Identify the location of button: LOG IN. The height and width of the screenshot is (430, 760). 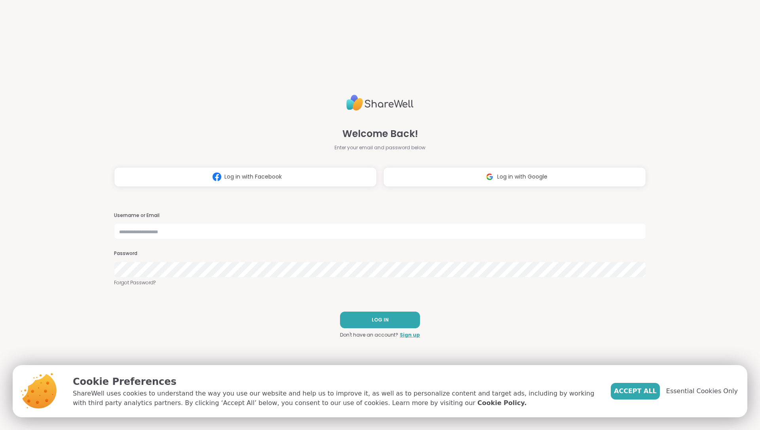
(380, 320).